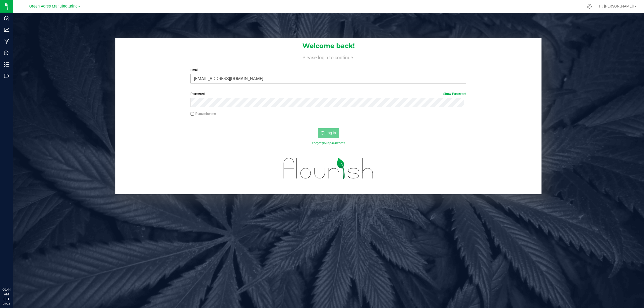 The image size is (644, 308). What do you see at coordinates (6, 294) in the screenshot?
I see `p: 06:44 AM EDT` at bounding box center [6, 294].